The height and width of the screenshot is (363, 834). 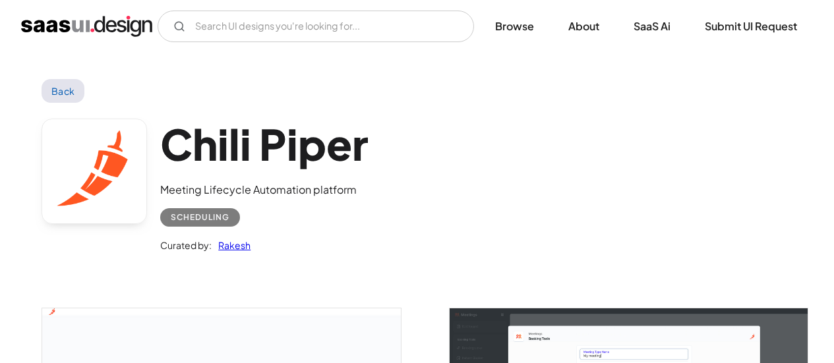 I want to click on form: Email Form, so click(x=316, y=26).